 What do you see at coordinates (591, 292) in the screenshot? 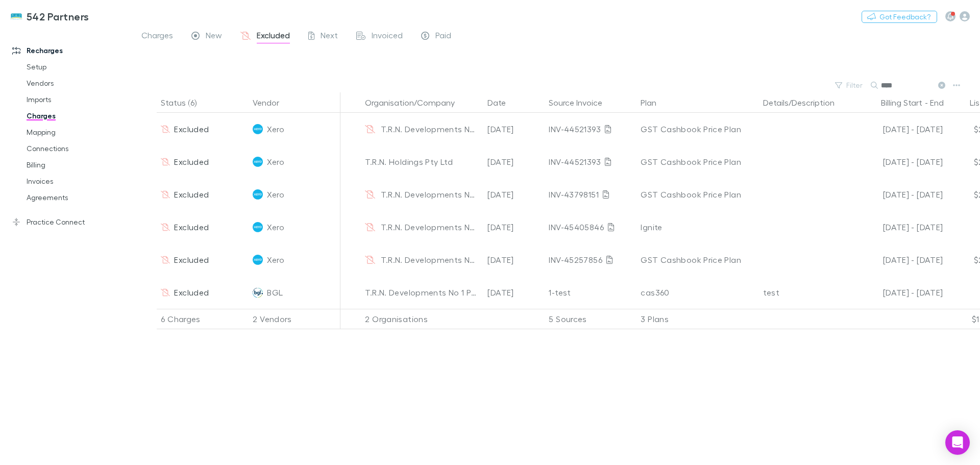
I see `div: 1-test` at bounding box center [591, 292].